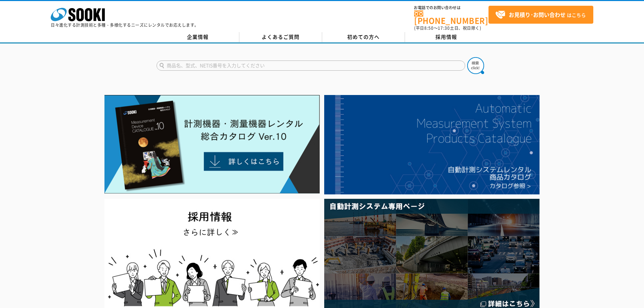  I want to click on p: 日々進化する計測技術と多種・多様化するニーズにレンタルでお応えします。, so click(125, 25).